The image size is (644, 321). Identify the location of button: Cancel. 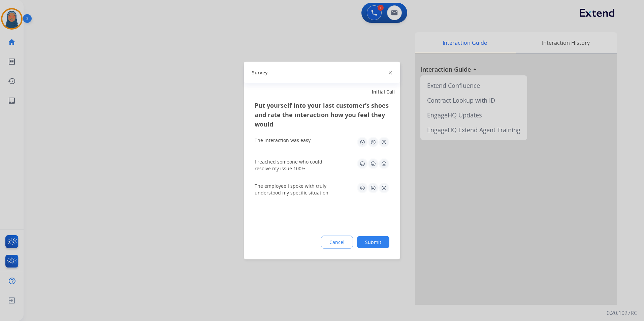
(337, 242).